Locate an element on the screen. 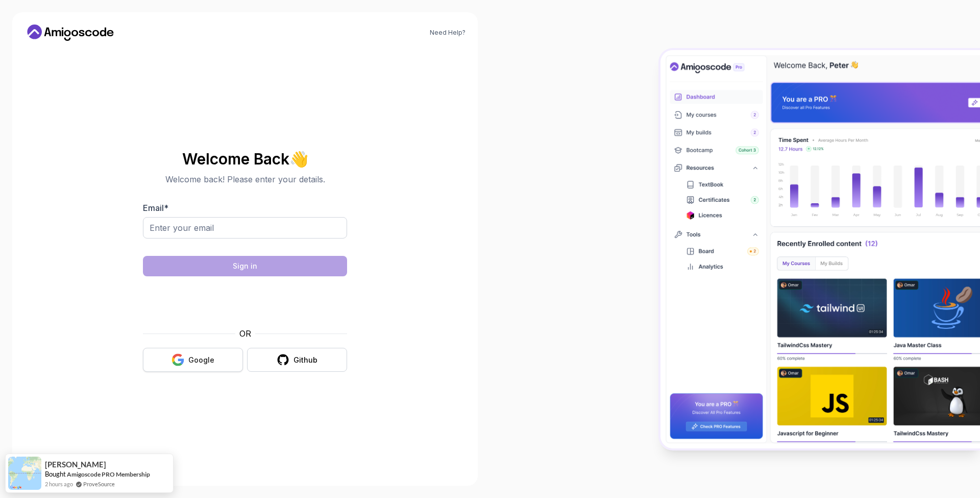 The width and height of the screenshot is (980, 498). a: Need Help? is located at coordinates (447, 33).